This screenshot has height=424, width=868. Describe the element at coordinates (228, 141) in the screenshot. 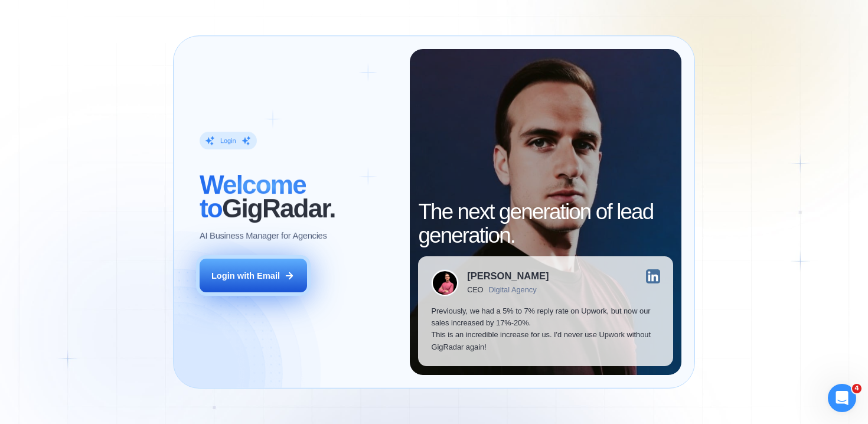

I see `div: Login` at that location.